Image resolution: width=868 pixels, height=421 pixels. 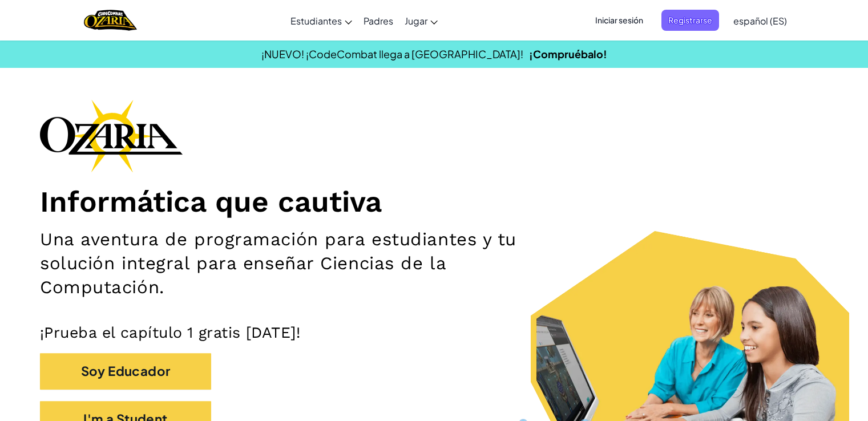 What do you see at coordinates (421, 21) in the screenshot?
I see `a: Jugar` at bounding box center [421, 21].